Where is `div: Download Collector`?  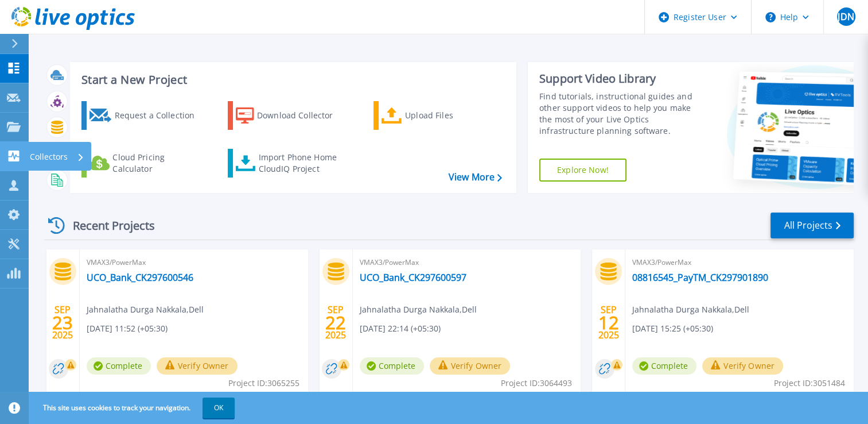 div: Download Collector is located at coordinates (303, 116).